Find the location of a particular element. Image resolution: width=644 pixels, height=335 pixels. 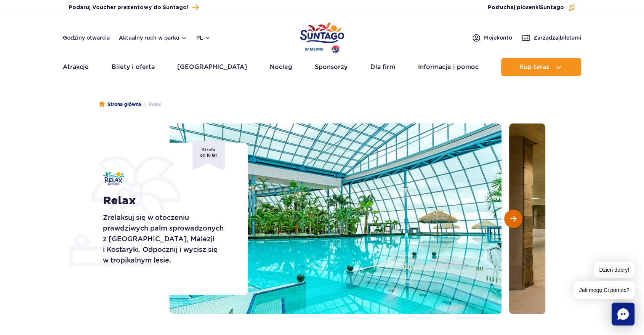

button: Kup teraz is located at coordinates (542, 67).